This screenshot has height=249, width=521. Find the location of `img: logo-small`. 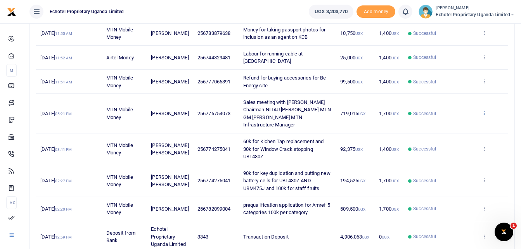

img: logo-small is located at coordinates (12, 12).